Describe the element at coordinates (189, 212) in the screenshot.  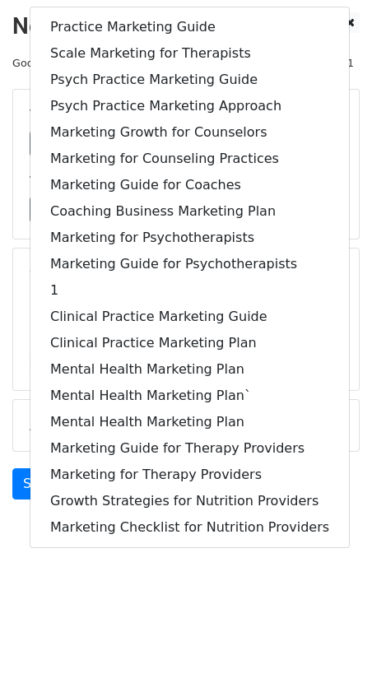
I see `a: Coaching Business Marketing Plan` at that location.